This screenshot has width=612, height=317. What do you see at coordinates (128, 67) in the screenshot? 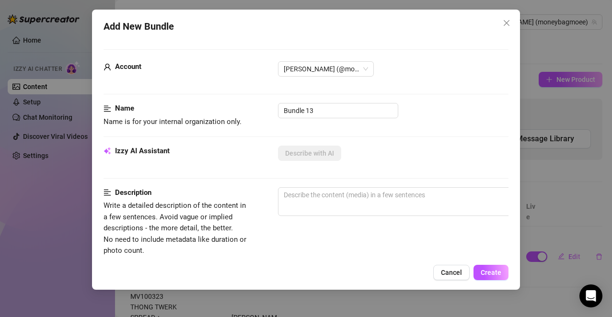
I see `strong: Account` at bounding box center [128, 67].